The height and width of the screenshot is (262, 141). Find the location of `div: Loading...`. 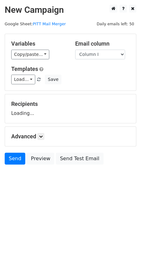

div: Loading... is located at coordinates (71, 109).